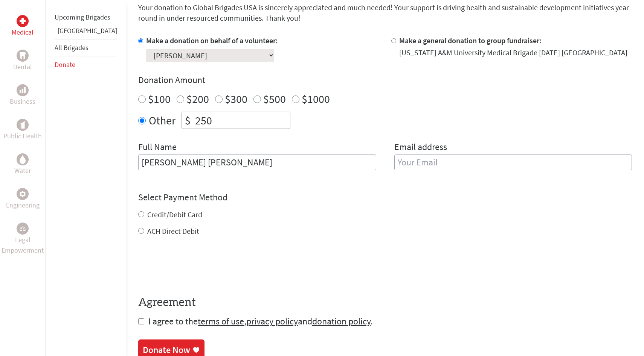  Describe the element at coordinates (23, 159) in the screenshot. I see `img: Water` at that location.